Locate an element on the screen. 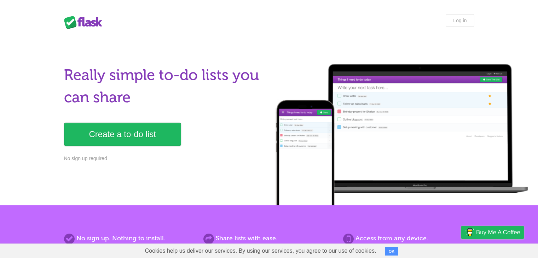 The image size is (538, 258). h1: Really simple to-do lists you can share is located at coordinates (164, 86).